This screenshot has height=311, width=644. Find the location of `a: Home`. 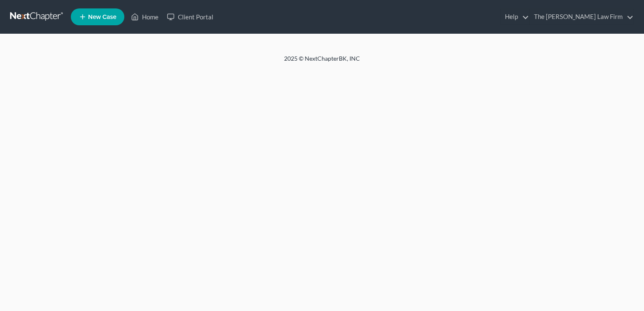

a: Home is located at coordinates (144, 17).